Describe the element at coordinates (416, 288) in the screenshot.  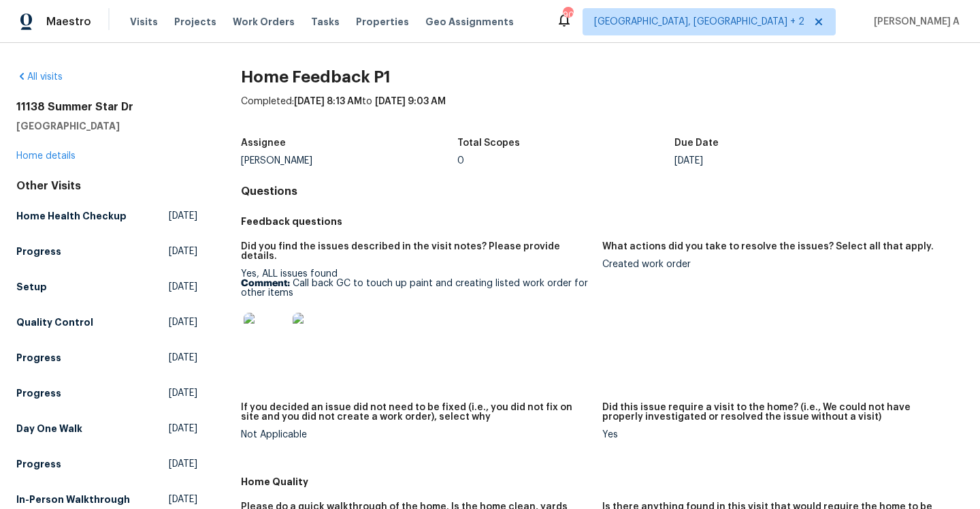
I see `p: Call back GC to touch up paint and creating listed work order for other items` at that location.